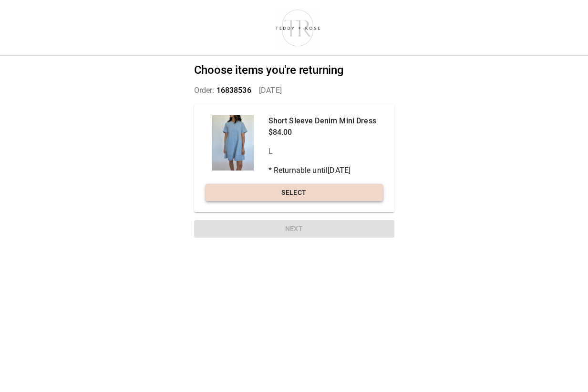  Describe the element at coordinates (294, 193) in the screenshot. I see `button: Select` at that location.